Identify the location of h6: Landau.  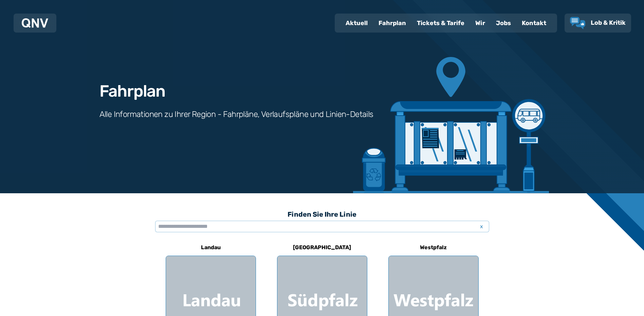
(210, 248).